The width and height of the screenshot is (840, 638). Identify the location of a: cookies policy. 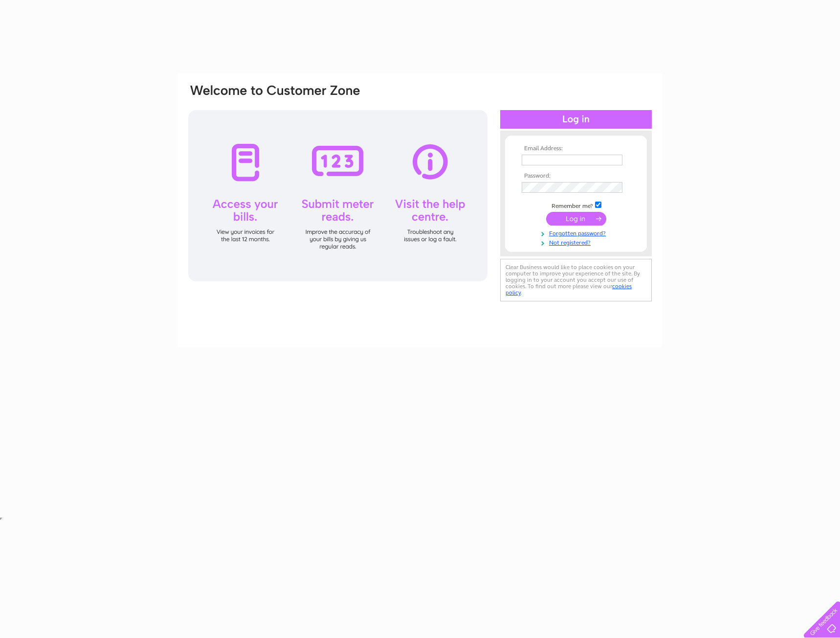
(569, 289).